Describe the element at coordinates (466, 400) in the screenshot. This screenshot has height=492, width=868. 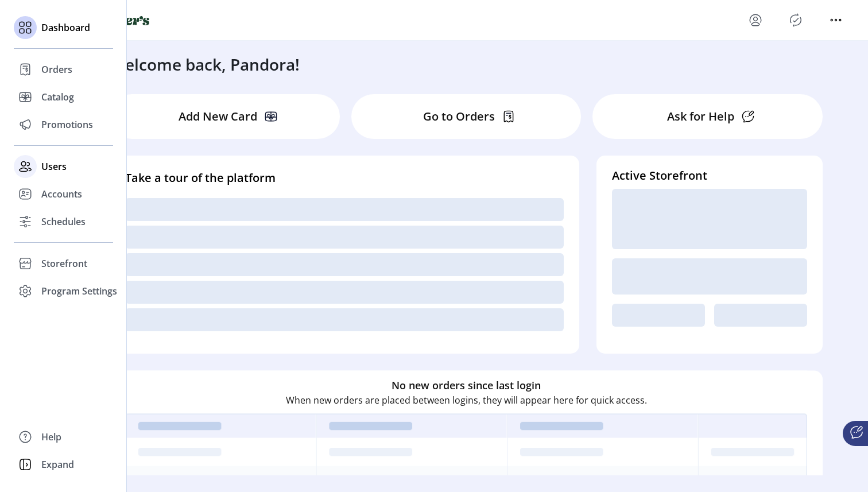
I see `p: When new orders are placed between logins, they will appear here for quick access.` at that location.